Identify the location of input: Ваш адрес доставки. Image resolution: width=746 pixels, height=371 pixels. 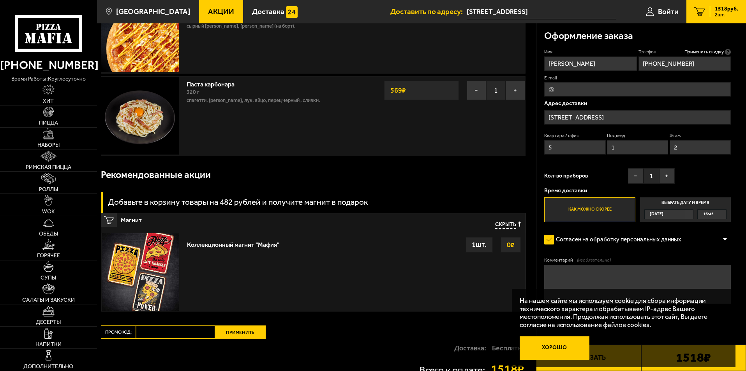
(541, 12).